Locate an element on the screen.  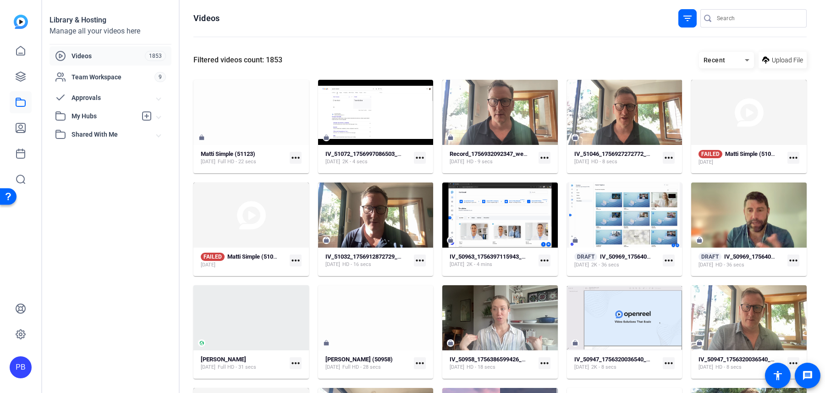
span: 2K - 4 mins is located at coordinates (479, 264).